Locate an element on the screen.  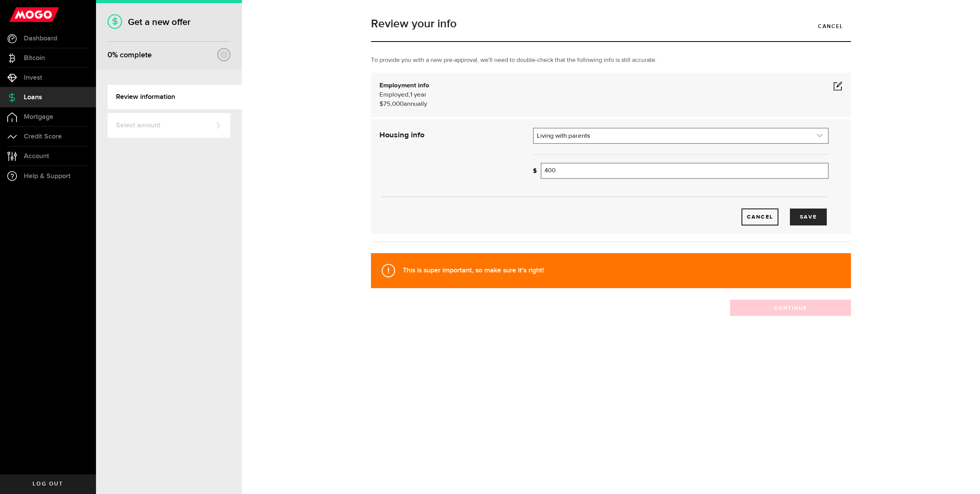
span: Credit Score is located at coordinates (43, 136).